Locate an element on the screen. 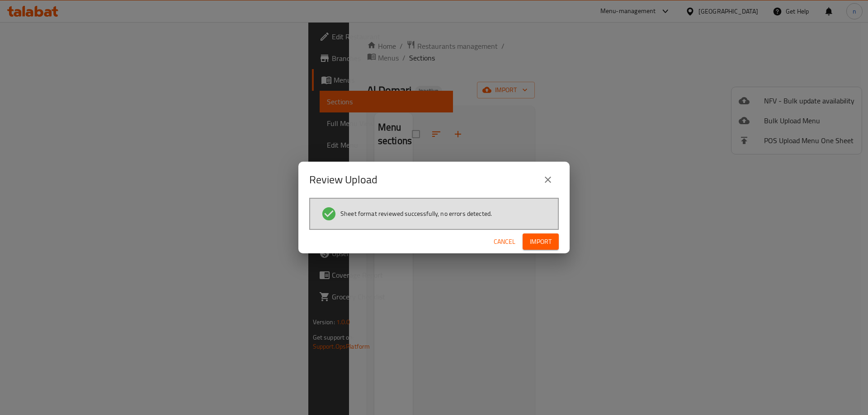  h2: Review Upload is located at coordinates (343, 180).